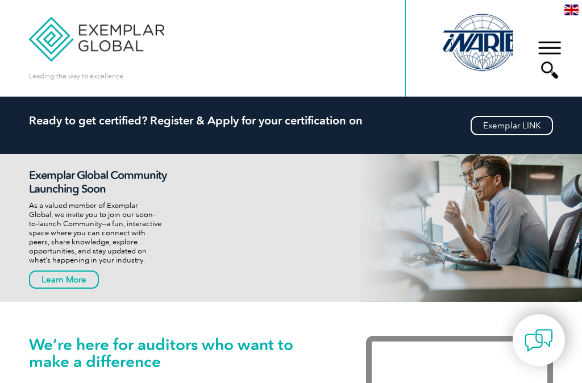  Describe the element at coordinates (571, 10) in the screenshot. I see `img: en` at that location.